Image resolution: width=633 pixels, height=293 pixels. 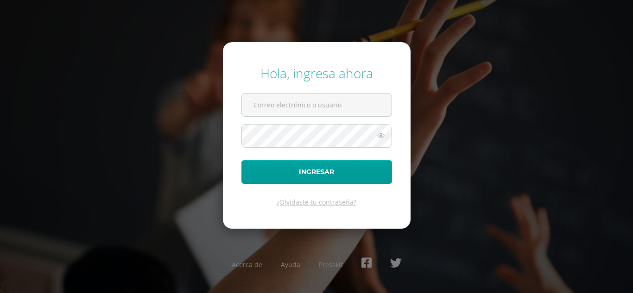 What do you see at coordinates (317, 172) in the screenshot?
I see `button: Ingresar` at bounding box center [317, 172].